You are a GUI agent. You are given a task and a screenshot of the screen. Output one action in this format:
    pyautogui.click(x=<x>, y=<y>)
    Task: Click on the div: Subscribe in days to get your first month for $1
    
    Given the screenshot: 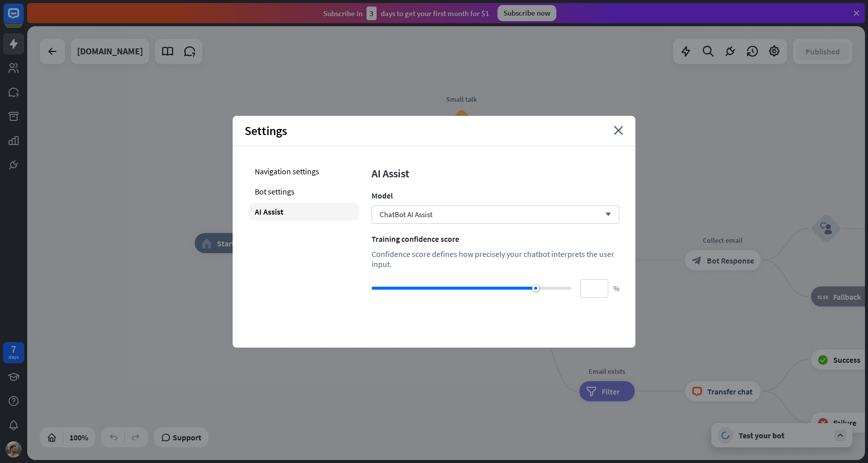 What is the action you would take?
    pyautogui.click(x=406, y=13)
    